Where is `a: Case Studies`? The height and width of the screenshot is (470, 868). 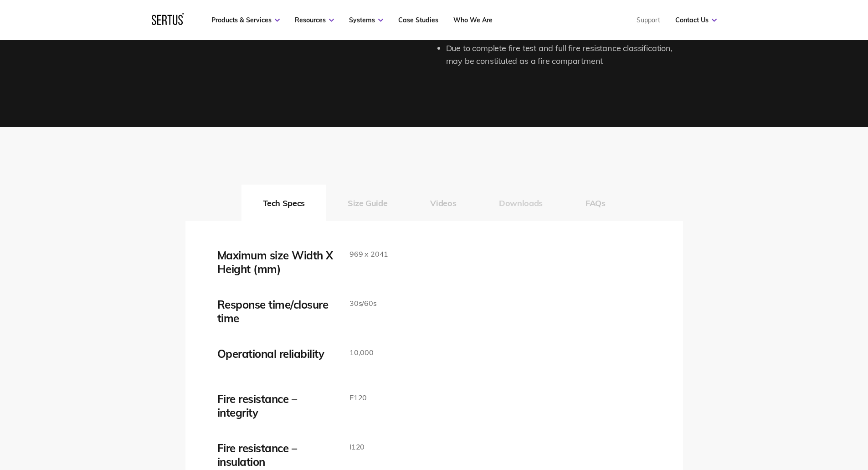
a: Case Studies is located at coordinates (419, 20).